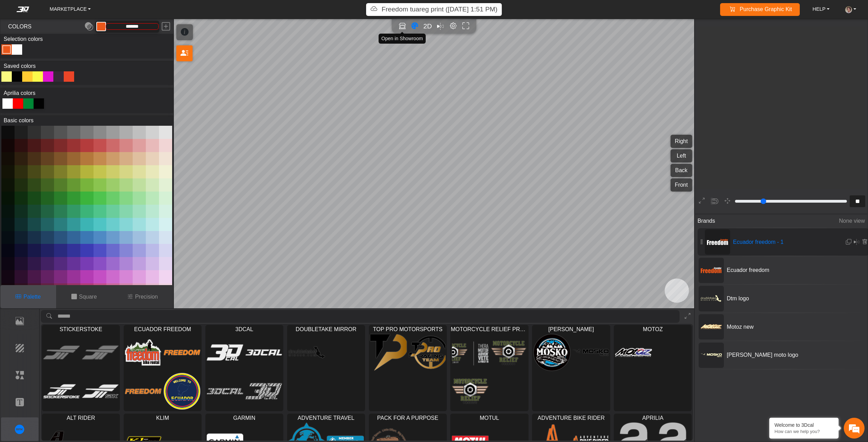 The width and height of the screenshot is (868, 442). What do you see at coordinates (225, 352) in the screenshot?
I see `img: 3Dcal logo 1` at bounding box center [225, 352].